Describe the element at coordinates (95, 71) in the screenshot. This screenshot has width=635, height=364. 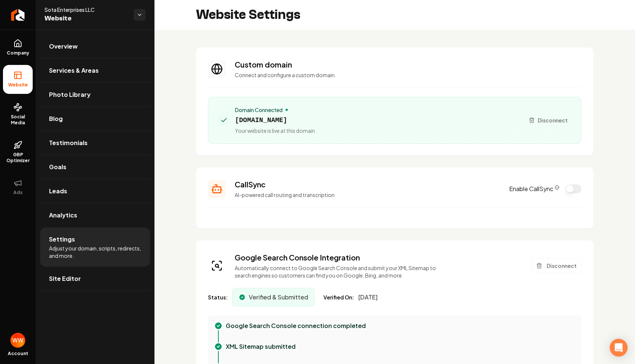
I see `a: Services & Areas` at that location.